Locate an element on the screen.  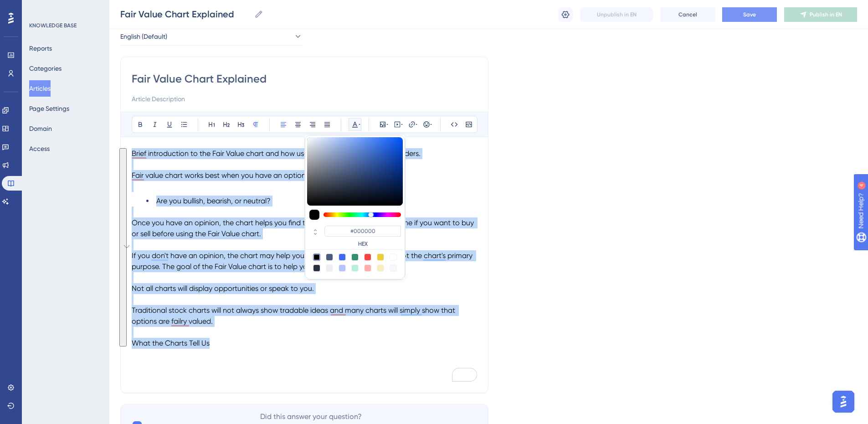
input: Article Title is located at coordinates (305, 79).